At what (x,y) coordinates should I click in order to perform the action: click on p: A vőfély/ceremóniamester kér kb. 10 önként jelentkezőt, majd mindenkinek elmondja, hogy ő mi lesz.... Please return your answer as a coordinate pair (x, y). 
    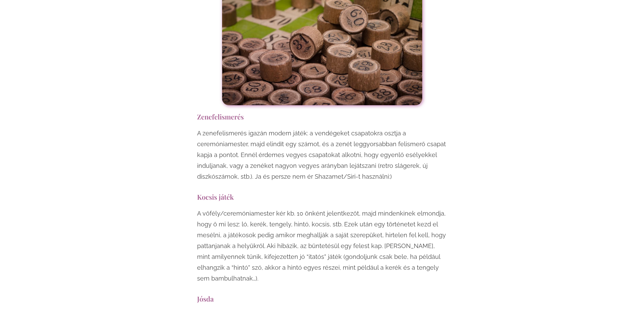
    Looking at the image, I should click on (322, 246).